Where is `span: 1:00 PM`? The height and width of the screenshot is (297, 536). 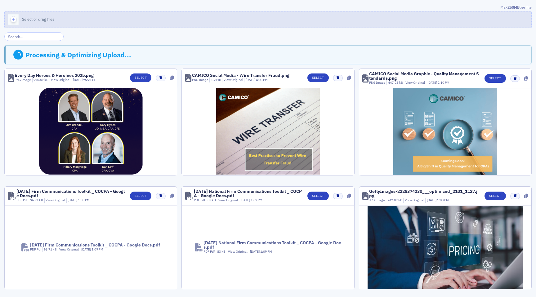
span: 1:00 PM is located at coordinates (443, 200).